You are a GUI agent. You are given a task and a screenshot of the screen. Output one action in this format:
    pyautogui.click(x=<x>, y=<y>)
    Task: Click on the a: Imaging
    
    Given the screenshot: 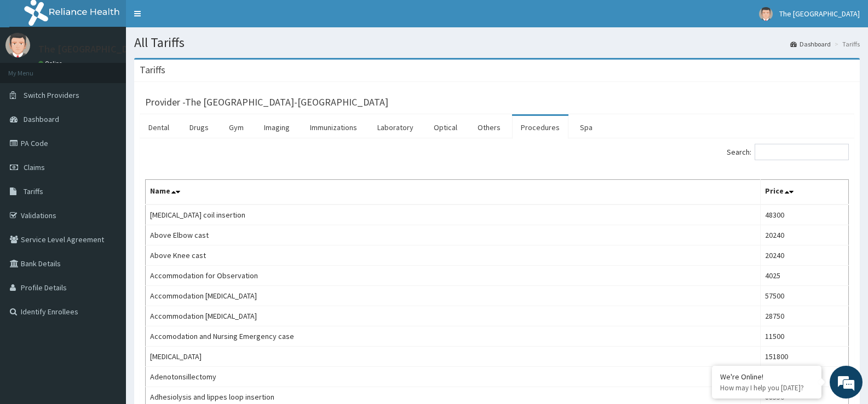 What is the action you would take?
    pyautogui.click(x=276, y=127)
    